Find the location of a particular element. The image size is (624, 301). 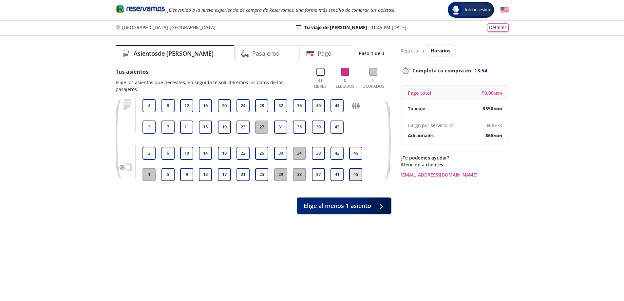

div: Regresar a ver horarios is located at coordinates (455, 50).